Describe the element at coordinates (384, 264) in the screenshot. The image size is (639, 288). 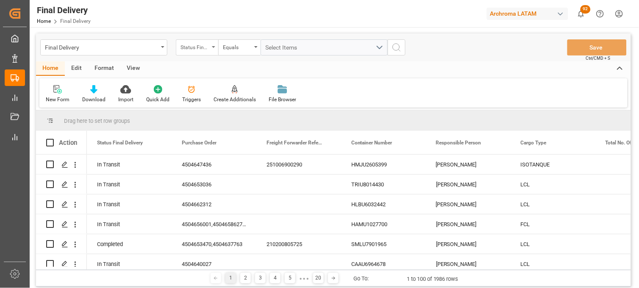
I see `div: CAAU6964678` at that location.